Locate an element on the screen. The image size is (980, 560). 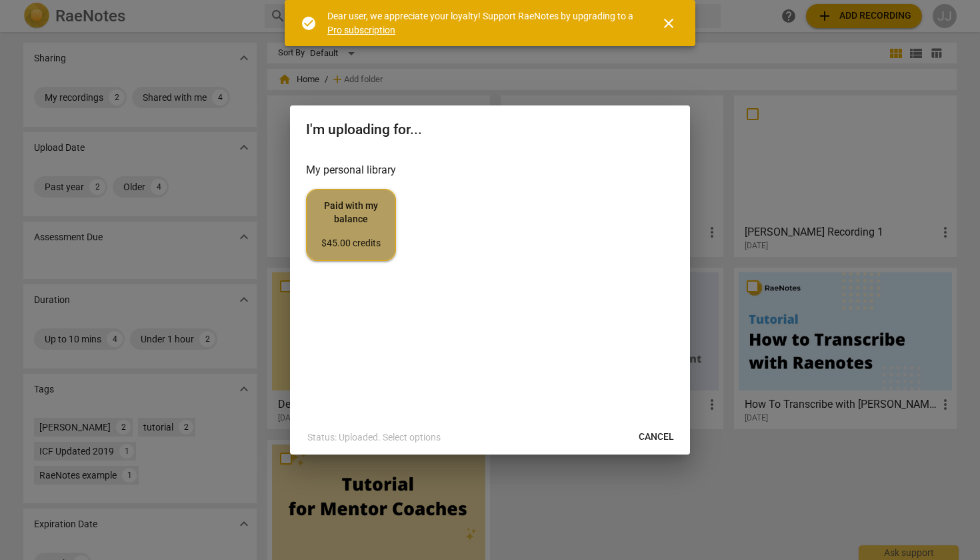
a: Pro subscription is located at coordinates (361, 30).